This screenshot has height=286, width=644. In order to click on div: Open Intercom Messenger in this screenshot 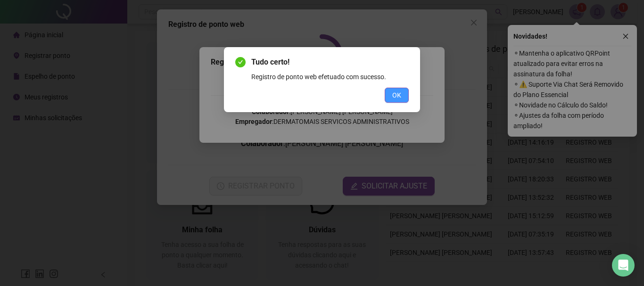, I will do `click(623, 265)`.